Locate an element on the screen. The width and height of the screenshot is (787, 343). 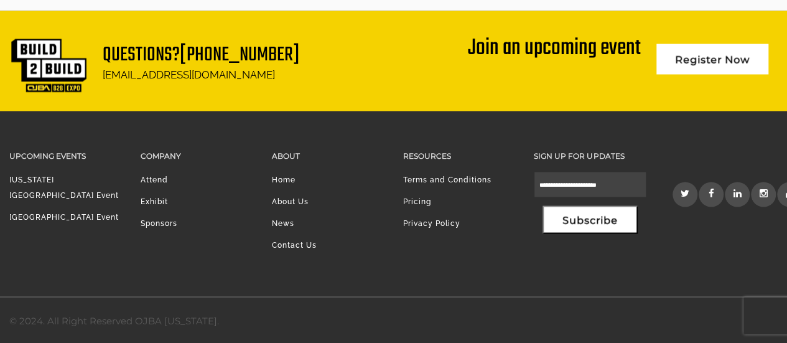
a: Exhibit is located at coordinates (154, 201).